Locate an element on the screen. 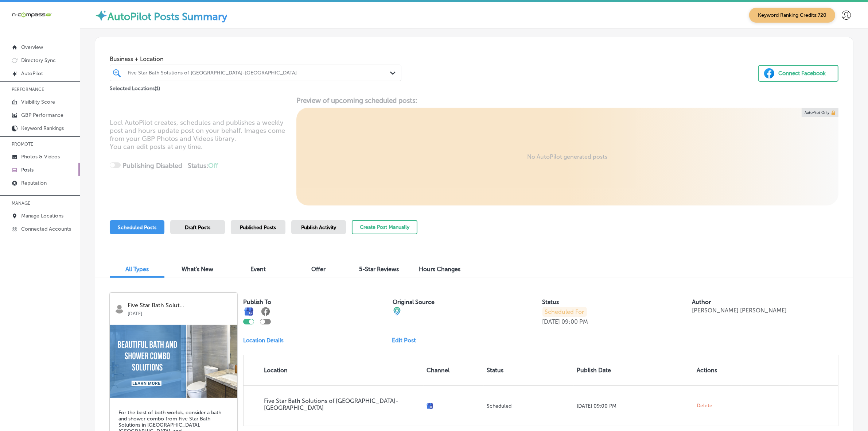 The width and height of the screenshot is (868, 431). p: Location Details is located at coordinates (263, 341).